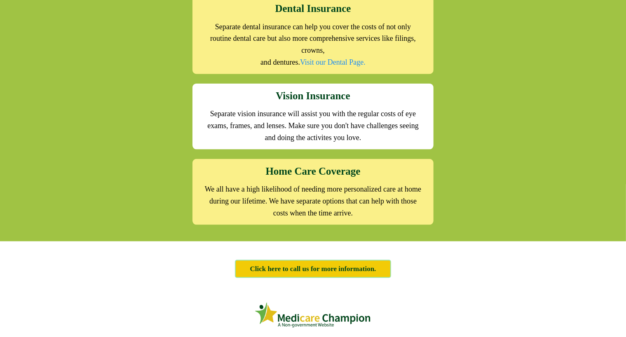  I want to click on strong: Home Care Coverage, so click(313, 171).